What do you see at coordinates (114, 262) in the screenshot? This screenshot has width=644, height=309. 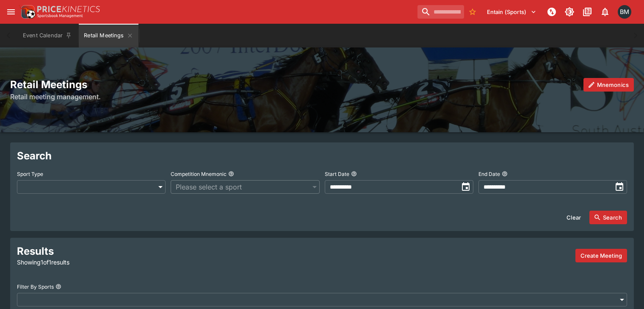 I see `p: Showing 1 of 1 results` at bounding box center [114, 262].